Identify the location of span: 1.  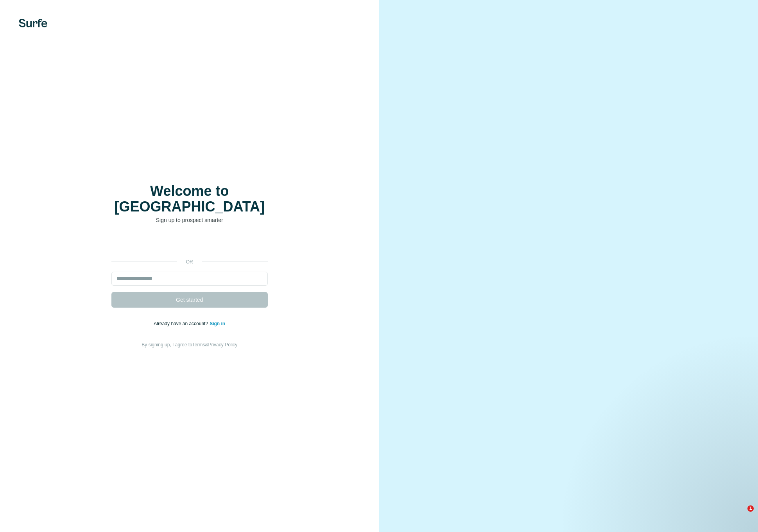
(751, 508).